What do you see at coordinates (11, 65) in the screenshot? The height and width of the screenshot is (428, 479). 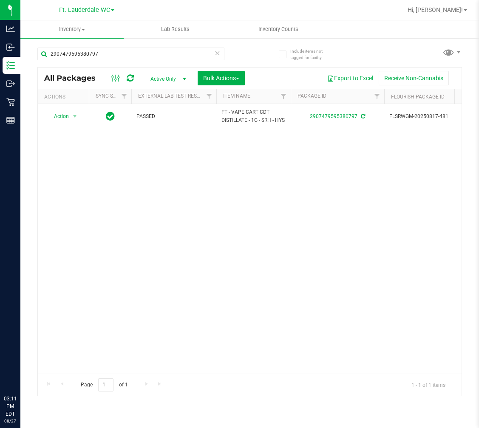 I see `inline-svg: Inventory` at bounding box center [11, 65].